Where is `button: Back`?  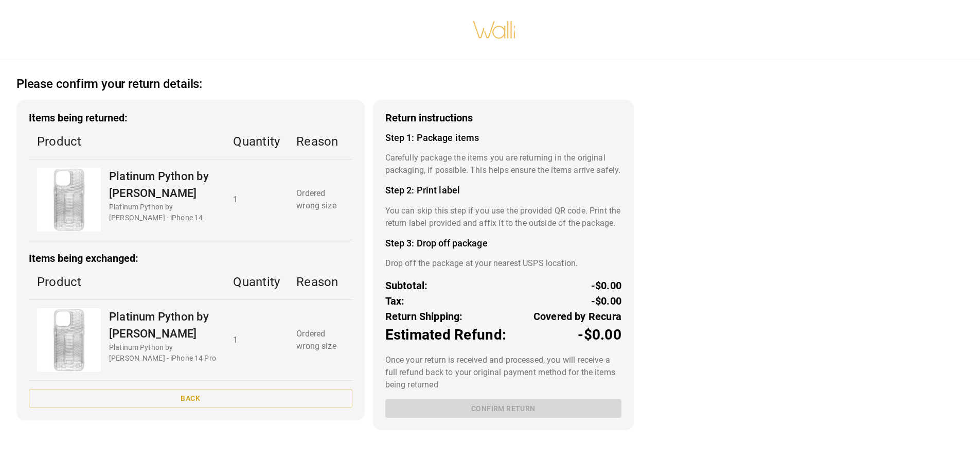
button: Back is located at coordinates (191, 398).